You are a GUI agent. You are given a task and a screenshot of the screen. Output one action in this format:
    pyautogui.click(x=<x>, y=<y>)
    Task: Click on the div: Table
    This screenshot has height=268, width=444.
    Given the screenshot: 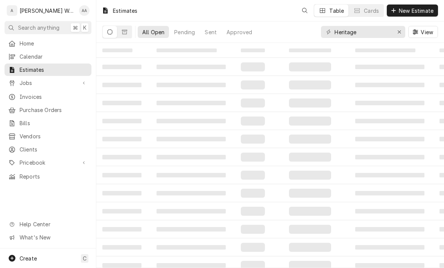 What is the action you would take?
    pyautogui.click(x=336, y=11)
    